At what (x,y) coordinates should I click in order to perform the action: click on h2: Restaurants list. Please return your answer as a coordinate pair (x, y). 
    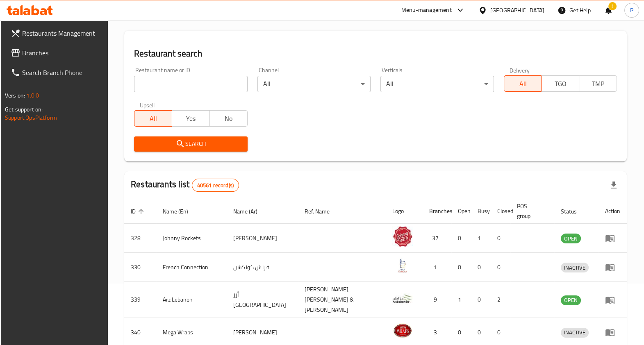
    Looking at the image, I should click on (185, 185).